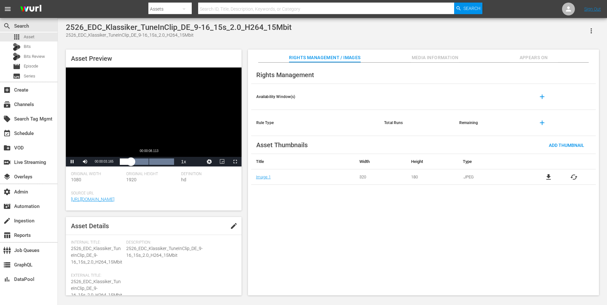 This screenshot has height=305, width=607. What do you see at coordinates (593, 9) in the screenshot?
I see `a: Sign Out` at bounding box center [593, 9].